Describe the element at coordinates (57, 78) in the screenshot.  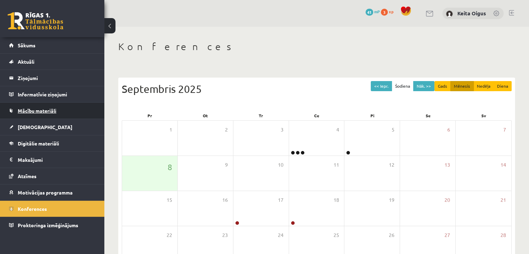
I see `legend: Ziņojumi` at that location.